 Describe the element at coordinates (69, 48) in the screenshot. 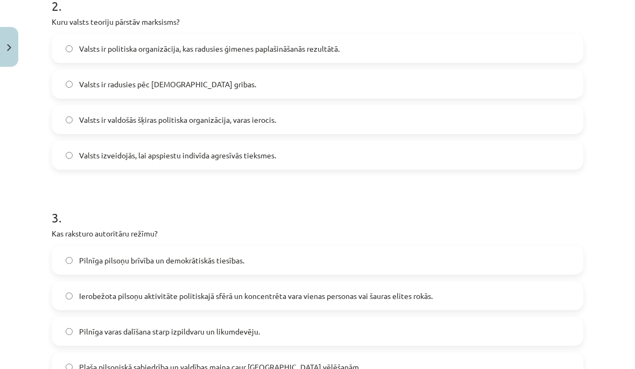

I see `input: Valsts ir politiska organizācija, kas radusies ģimenes paplašināšanās rezultātā.` at that location.